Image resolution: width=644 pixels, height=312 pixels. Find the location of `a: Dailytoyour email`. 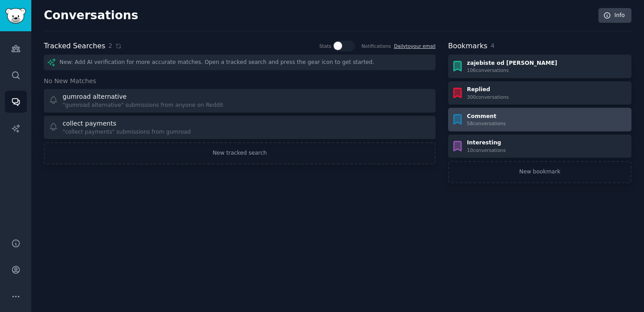

a: Dailytoyour email is located at coordinates (414, 46).